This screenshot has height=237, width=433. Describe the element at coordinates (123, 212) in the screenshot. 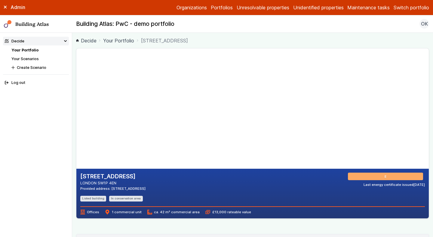

I see `span: 1 commercial unit` at that location.